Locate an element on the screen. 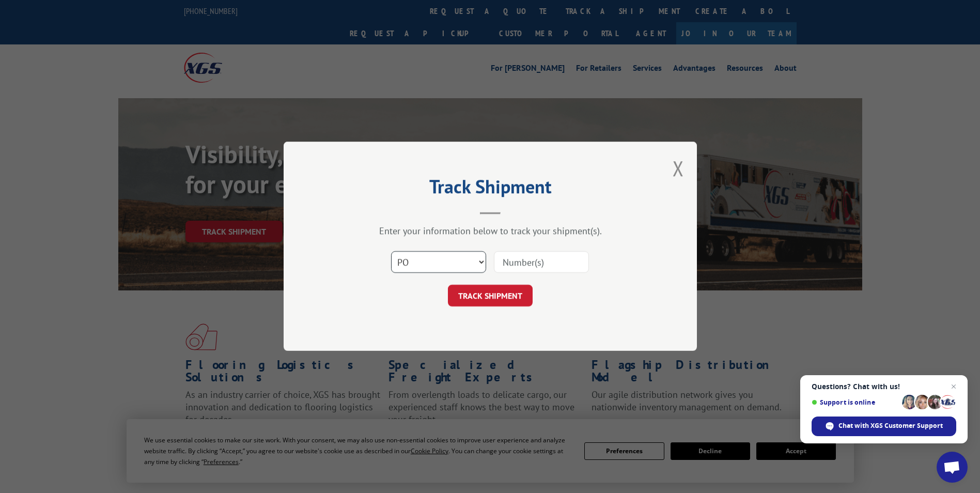 The image size is (980, 493). h2: Track Shipment is located at coordinates (490, 189).